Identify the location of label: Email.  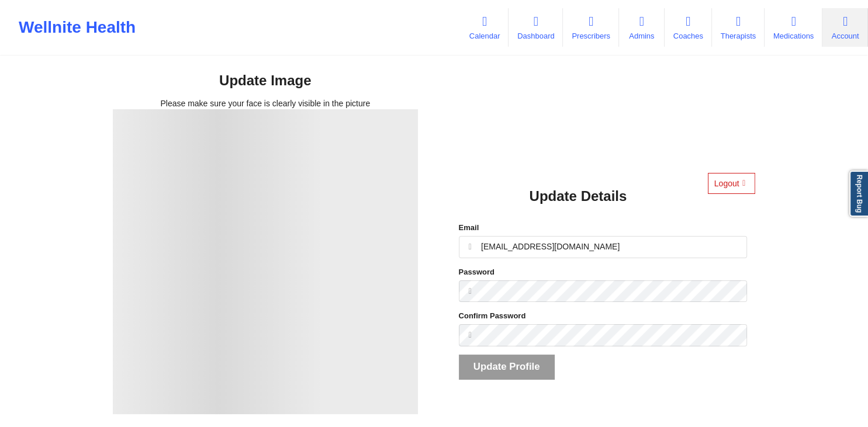
(603, 227).